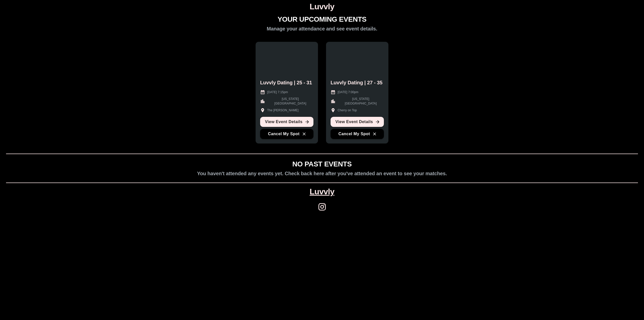 The height and width of the screenshot is (320, 644). I want to click on h2: Luvvly Dating | 27 - 35, so click(357, 83).